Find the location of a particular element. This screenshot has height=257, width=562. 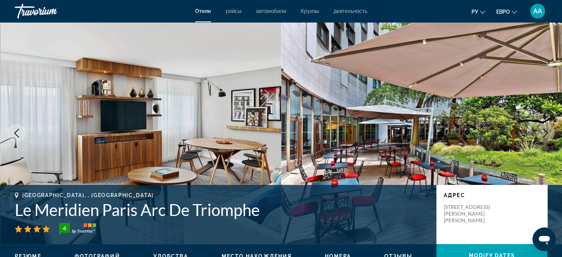

font: автомобили is located at coordinates (271, 11).